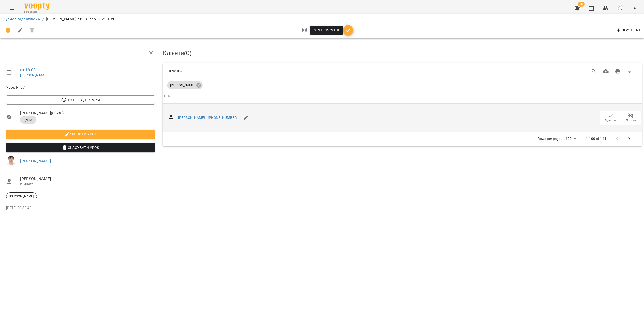 Image resolution: width=644 pixels, height=332 pixels. Describe the element at coordinates (402, 53) in the screenshot. I see `h3: Клієнти ( 0 )` at that location.